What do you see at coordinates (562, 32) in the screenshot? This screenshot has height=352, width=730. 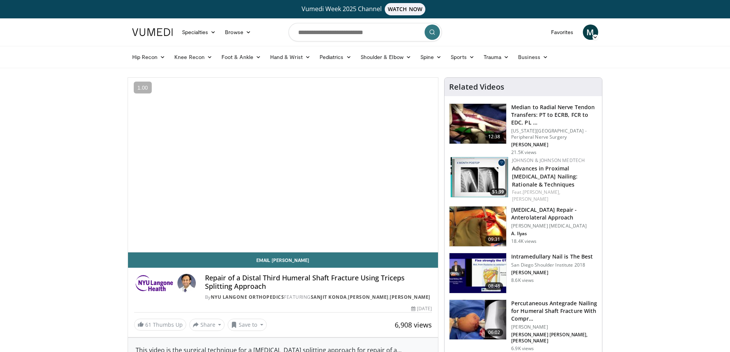 I see `a: Favorites` at bounding box center [562, 32].